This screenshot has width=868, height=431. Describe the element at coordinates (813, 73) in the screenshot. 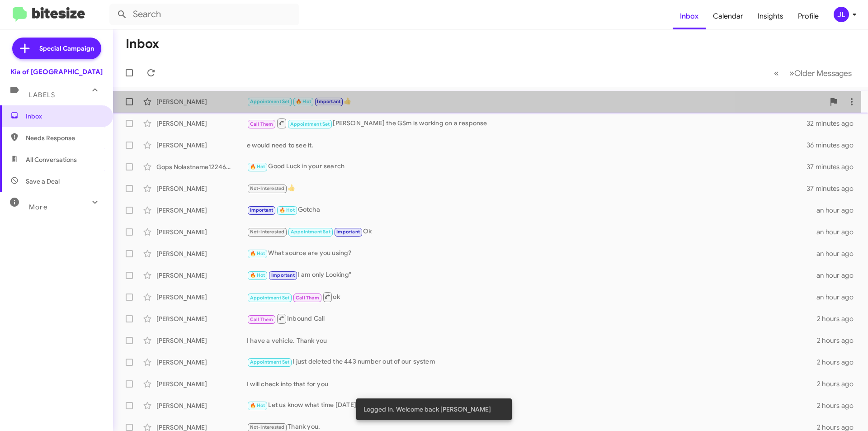

I see `nav: Page navigation example` at that location.